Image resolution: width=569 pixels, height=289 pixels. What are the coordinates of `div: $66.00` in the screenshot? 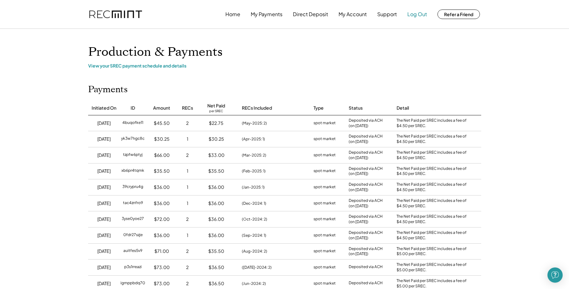 It's located at (162, 155).